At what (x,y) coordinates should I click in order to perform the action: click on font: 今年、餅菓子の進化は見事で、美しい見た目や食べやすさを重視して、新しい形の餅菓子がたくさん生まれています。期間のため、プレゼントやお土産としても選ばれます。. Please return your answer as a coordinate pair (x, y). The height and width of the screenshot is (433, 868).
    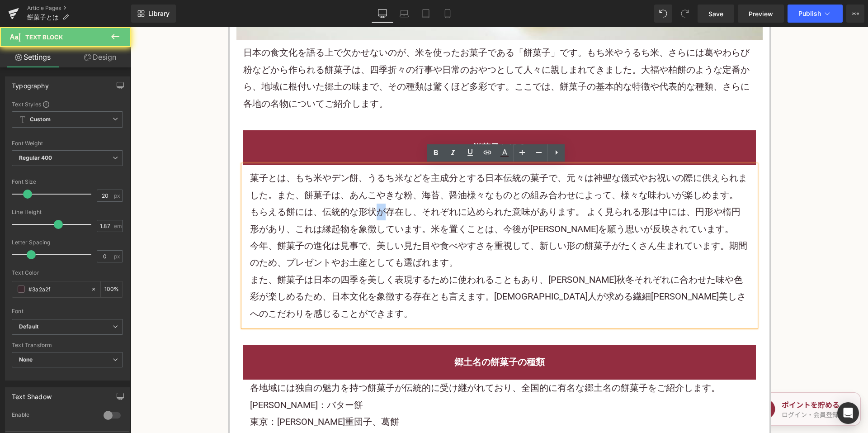
    Looking at the image, I should click on (368, 227).